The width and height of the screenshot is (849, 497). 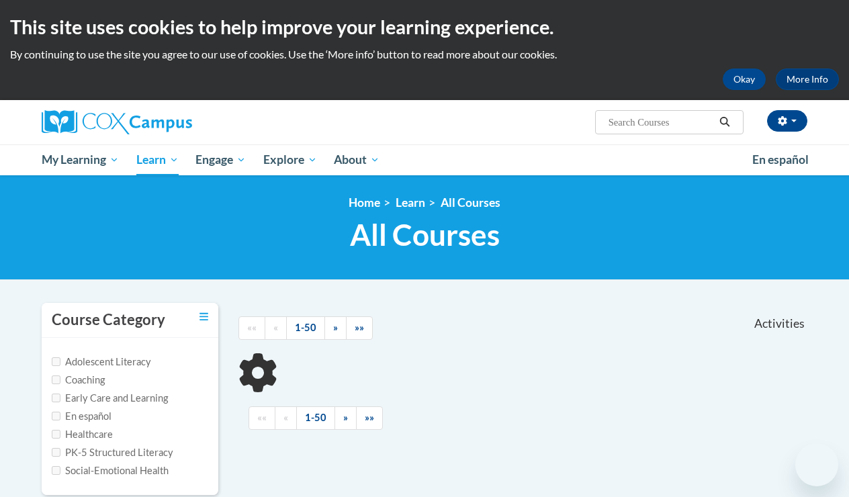 What do you see at coordinates (78, 380) in the screenshot?
I see `label: Coaching` at bounding box center [78, 380].